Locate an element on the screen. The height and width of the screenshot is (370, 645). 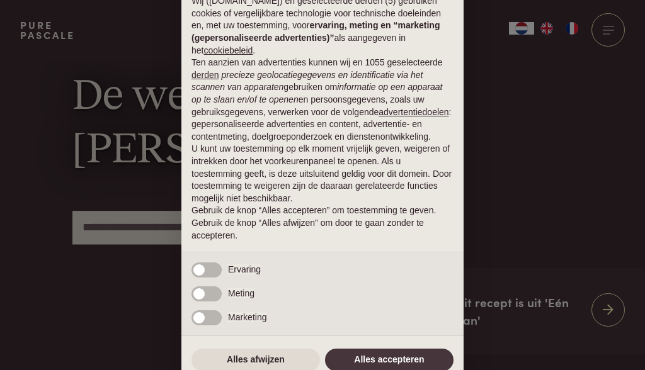
span: Marketing is located at coordinates (247, 318).